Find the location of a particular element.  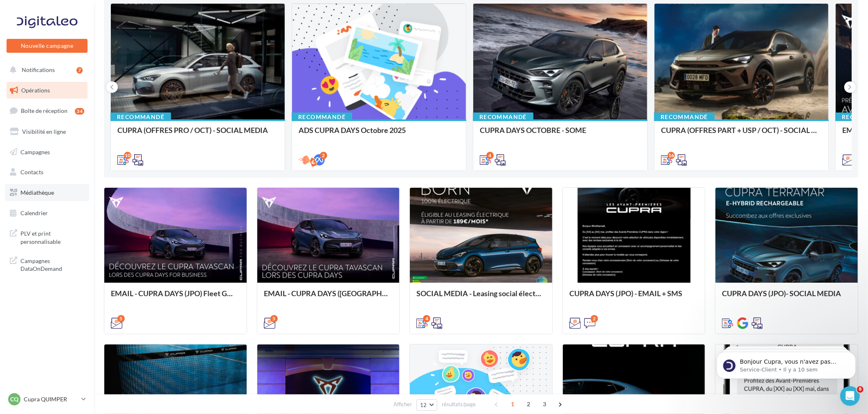

div: 34 is located at coordinates (79, 112).